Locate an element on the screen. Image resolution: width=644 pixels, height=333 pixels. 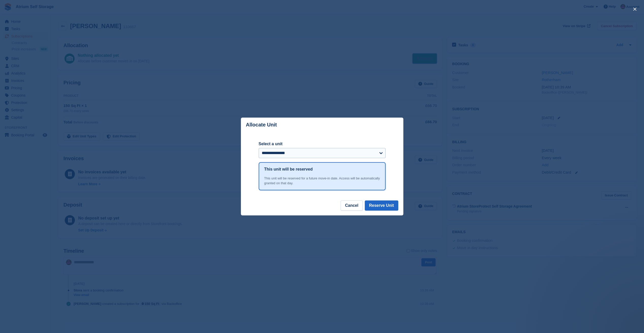
button: Reserve Unit is located at coordinates (381, 206).